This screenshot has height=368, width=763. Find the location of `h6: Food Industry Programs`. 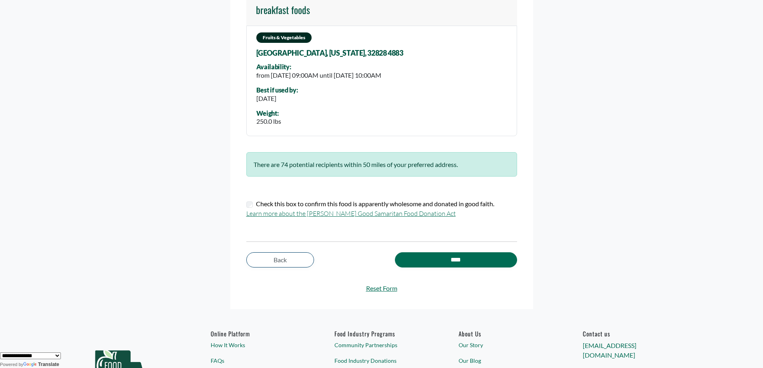

h6: Food Industry Programs is located at coordinates (381, 334).